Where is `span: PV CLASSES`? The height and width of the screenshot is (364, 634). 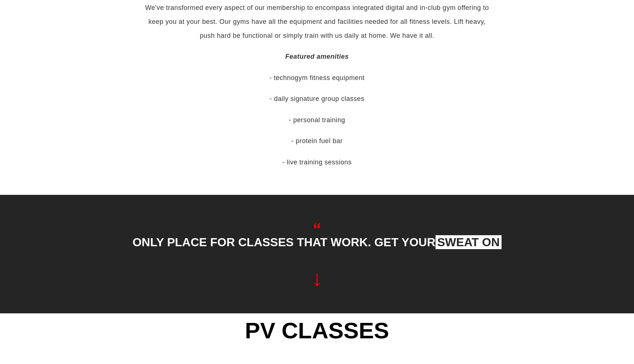 span: PV CLASSES is located at coordinates (317, 331).